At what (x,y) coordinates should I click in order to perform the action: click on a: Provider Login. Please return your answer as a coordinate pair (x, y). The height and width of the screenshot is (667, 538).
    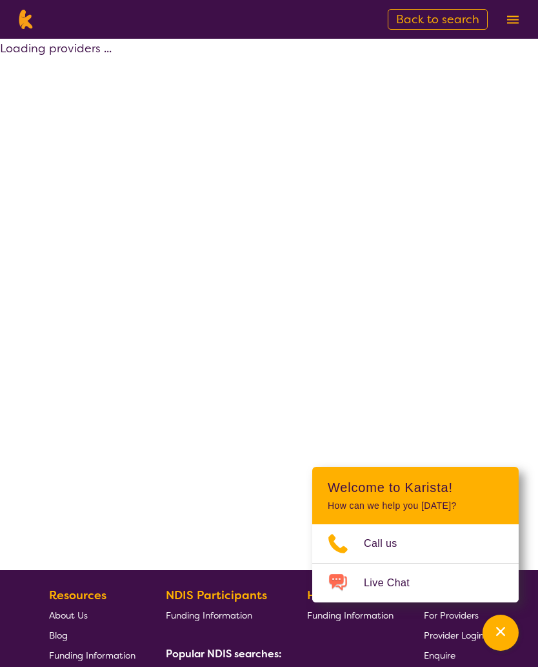
    Looking at the image, I should click on (454, 635).